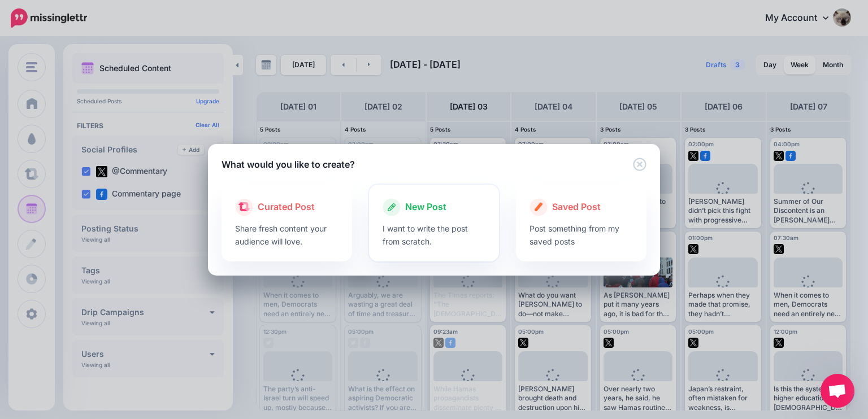  What do you see at coordinates (640, 164) in the screenshot?
I see `button: Close` at bounding box center [640, 164].